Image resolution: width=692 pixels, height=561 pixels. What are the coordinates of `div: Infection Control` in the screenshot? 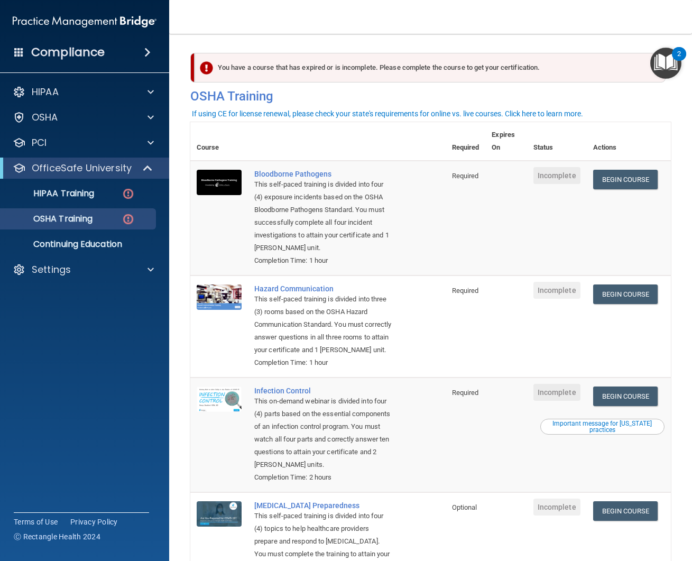 It's located at (324, 391).